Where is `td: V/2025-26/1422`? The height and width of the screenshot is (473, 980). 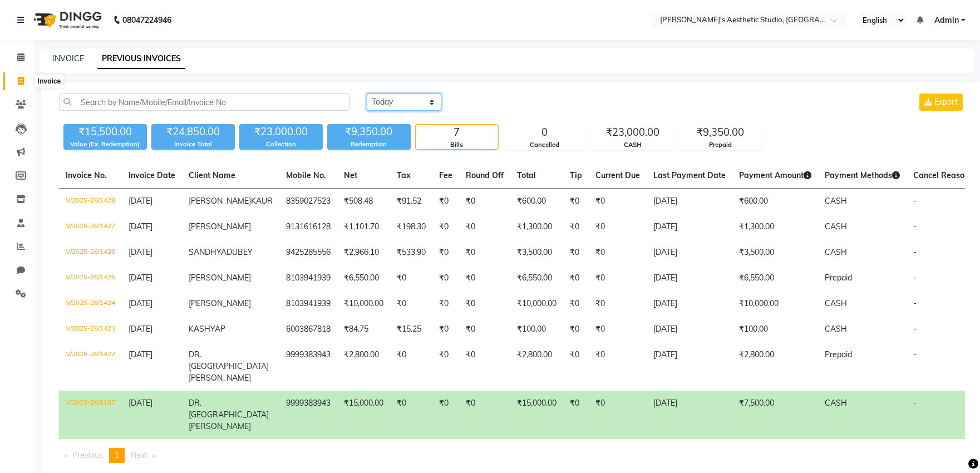
td: V/2025-26/1422 is located at coordinates (90, 367).